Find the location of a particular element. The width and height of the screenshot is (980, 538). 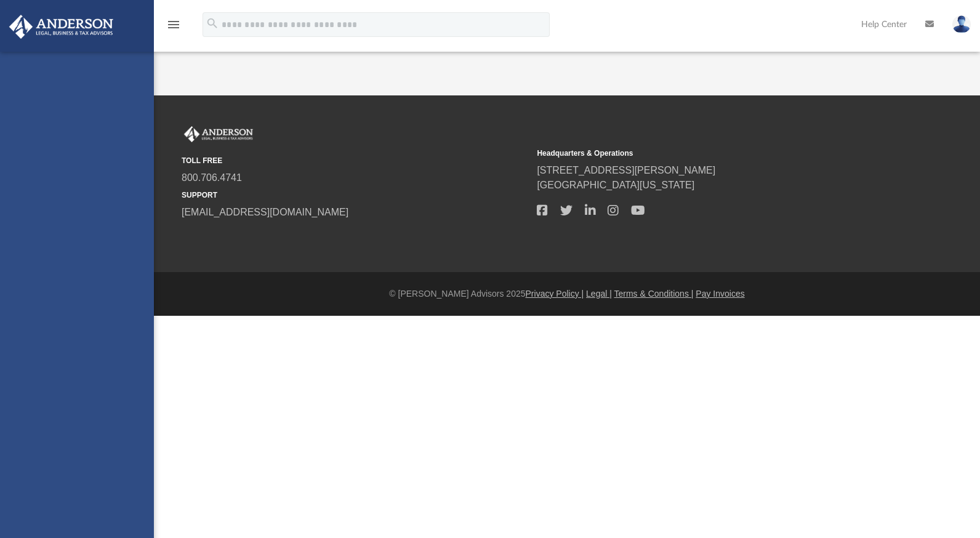

a: Terms & Conditions | is located at coordinates (654, 294).